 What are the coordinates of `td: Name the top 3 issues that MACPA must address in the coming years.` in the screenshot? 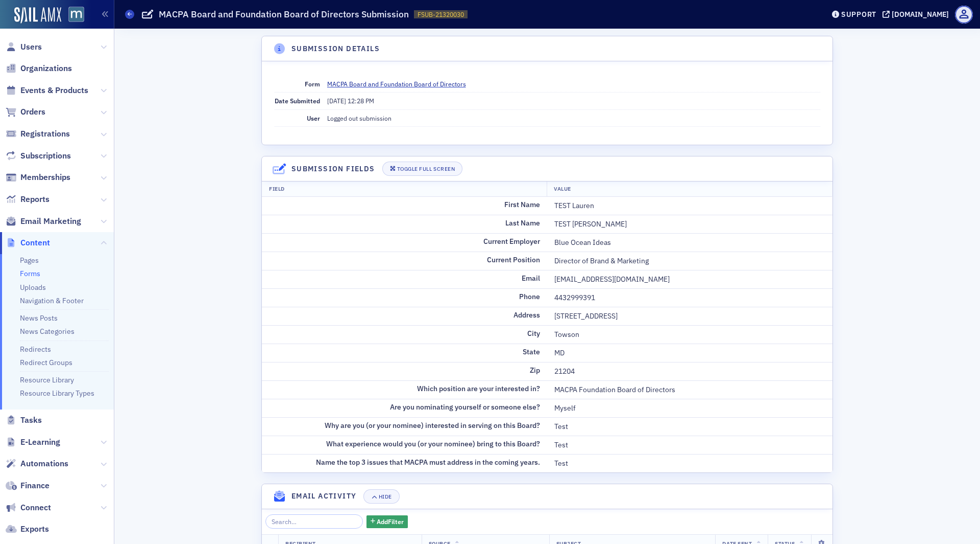 It's located at (404, 463).